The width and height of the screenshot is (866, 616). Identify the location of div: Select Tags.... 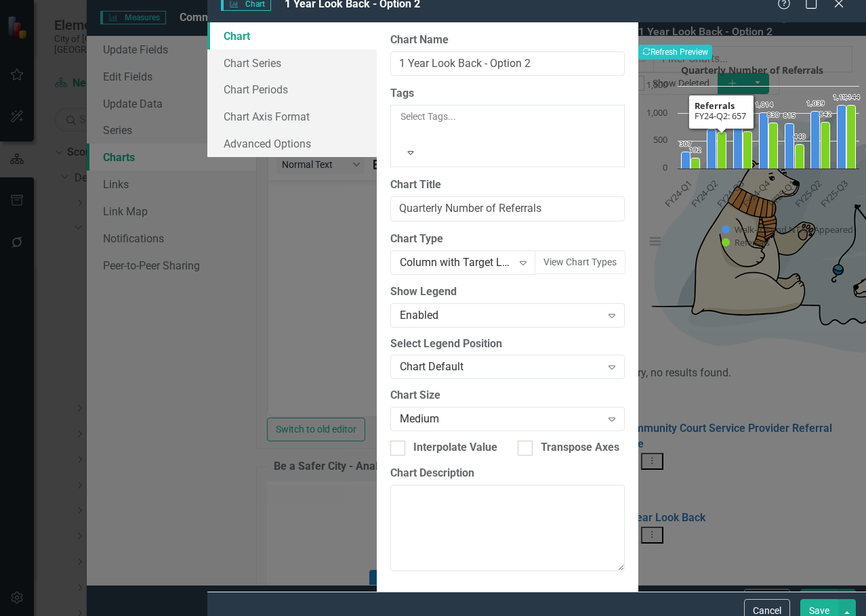
(508, 116).